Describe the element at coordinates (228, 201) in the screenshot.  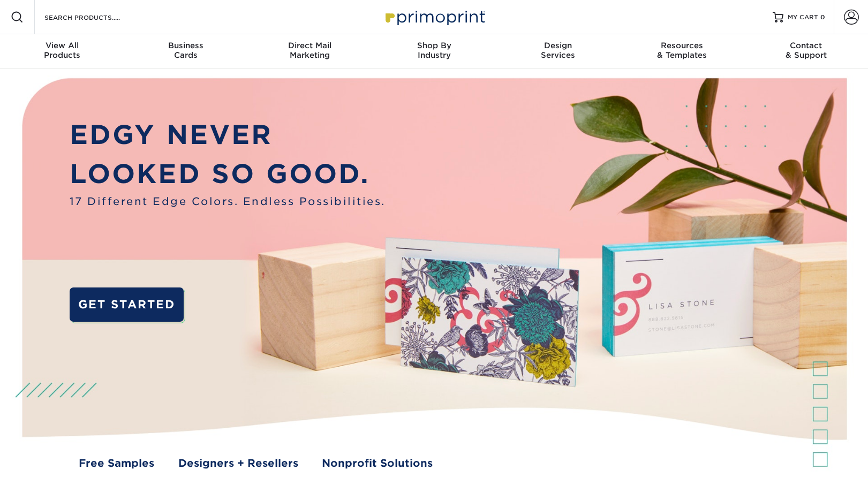
I see `span: 17 Different Edge Colors. Endless Possibilities.` at that location.